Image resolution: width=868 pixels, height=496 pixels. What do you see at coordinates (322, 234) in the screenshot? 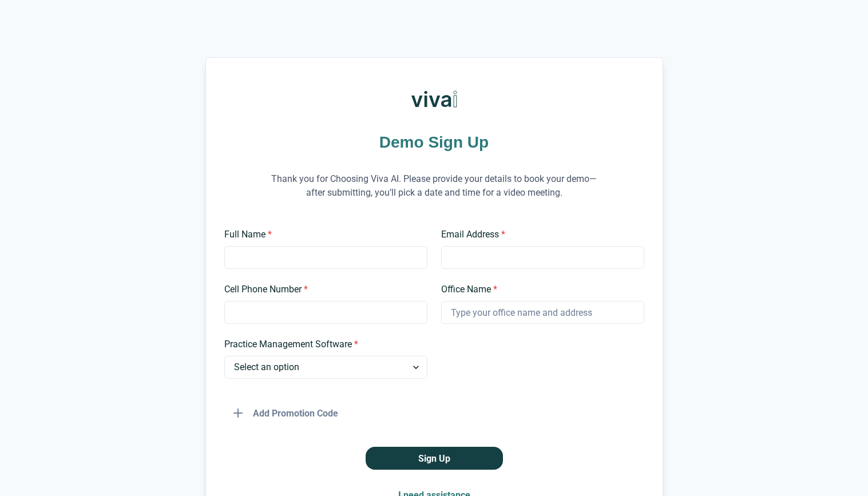
I see `label: Full Name` at bounding box center [322, 234].